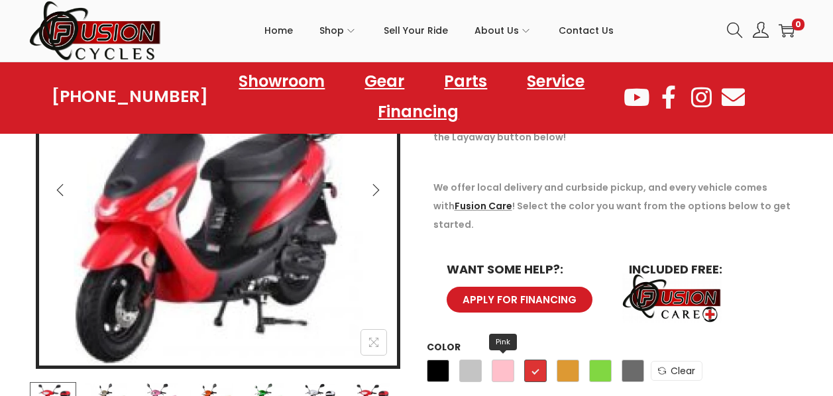 This screenshot has width=833, height=396. I want to click on a: Shop, so click(338, 30).